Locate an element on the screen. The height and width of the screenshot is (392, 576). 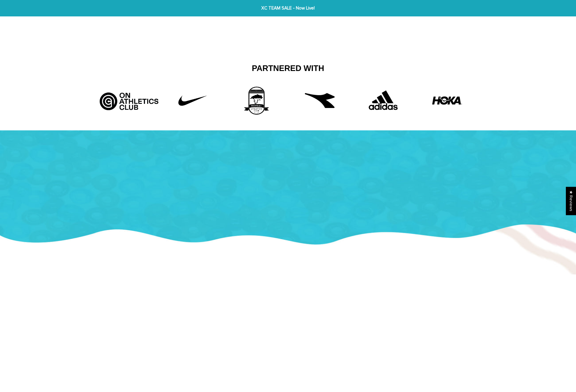
img: free-diadora-logo-icon-download-in-svg-png-gif-file-formats--brand-fashion-pack-logos-icons-28542... is located at coordinates (320, 101).